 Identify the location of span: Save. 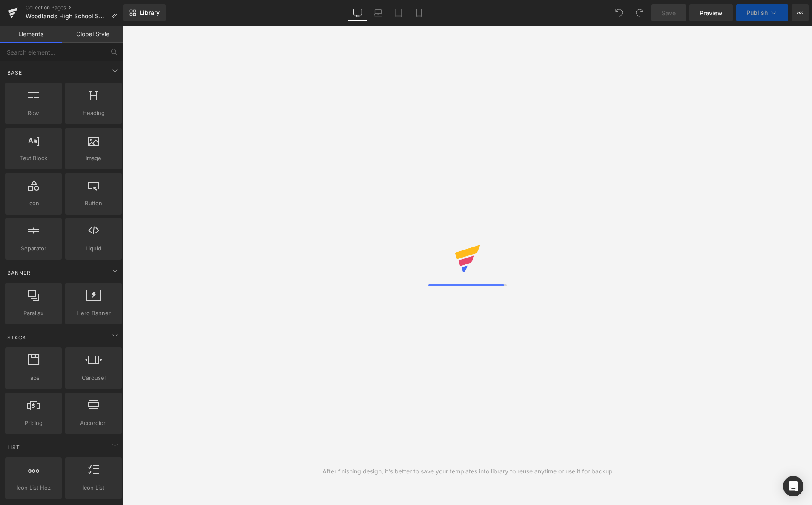
(669, 12).